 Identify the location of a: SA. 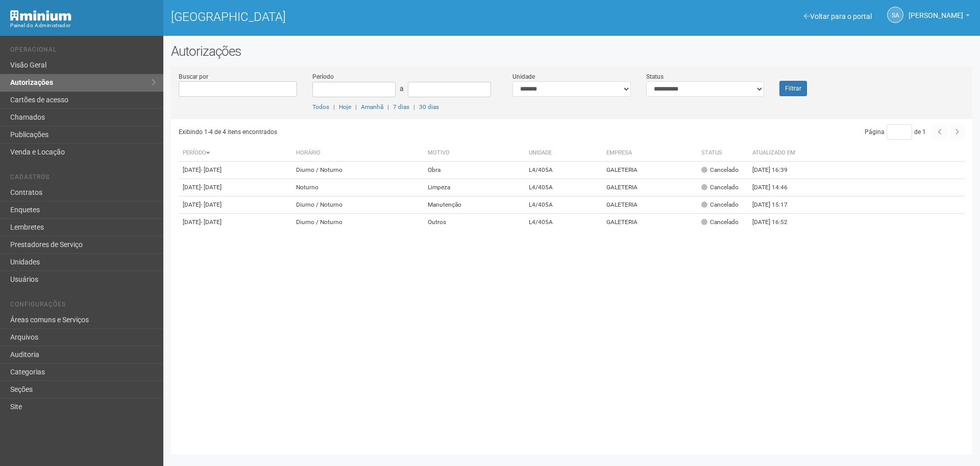
(895, 15).